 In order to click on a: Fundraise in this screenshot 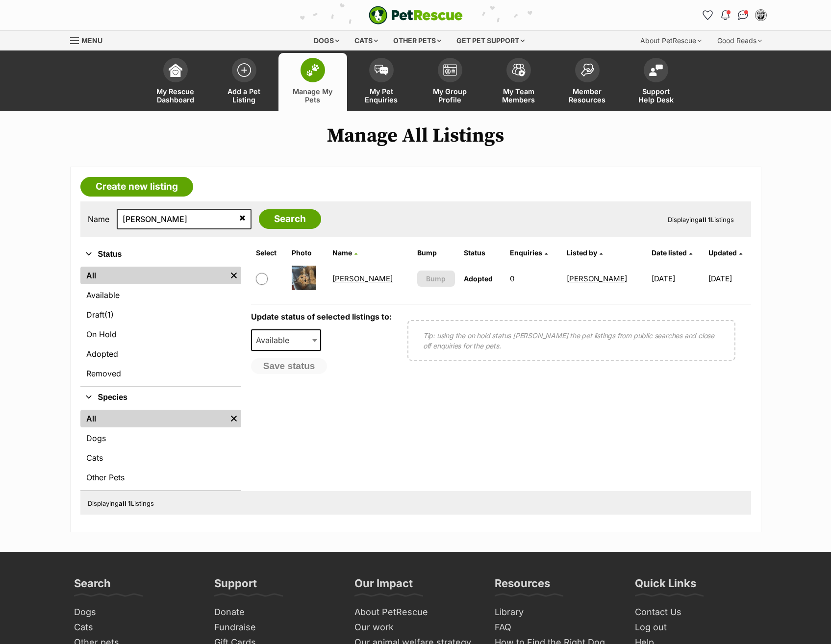, I will do `click(275, 628)`.